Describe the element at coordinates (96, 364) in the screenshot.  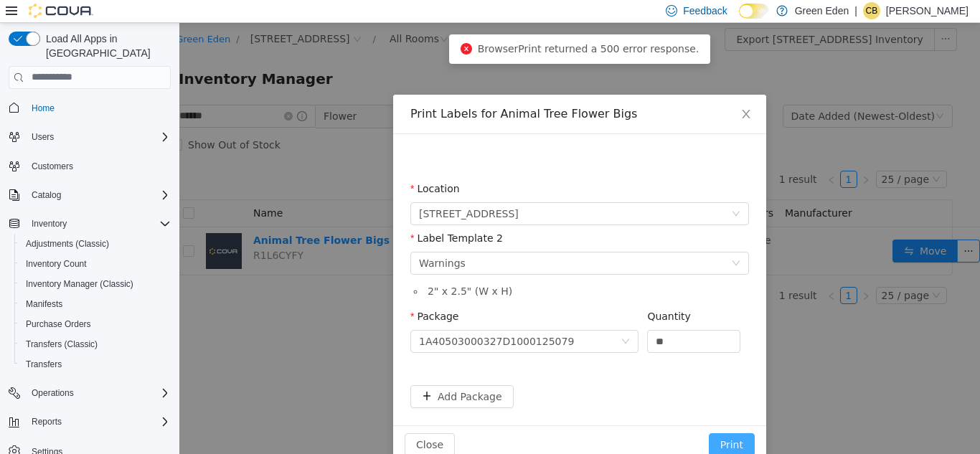
I see `button: Transfers` at that location.